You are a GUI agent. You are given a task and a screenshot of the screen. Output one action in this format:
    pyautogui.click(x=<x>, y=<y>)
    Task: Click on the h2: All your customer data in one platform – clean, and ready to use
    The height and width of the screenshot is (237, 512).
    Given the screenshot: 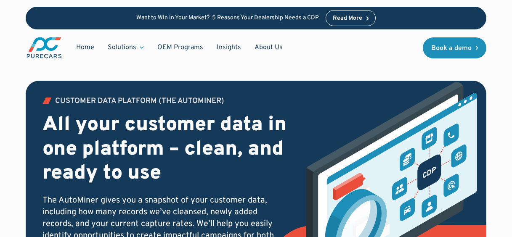 What is the action you would take?
    pyautogui.click(x=164, y=150)
    